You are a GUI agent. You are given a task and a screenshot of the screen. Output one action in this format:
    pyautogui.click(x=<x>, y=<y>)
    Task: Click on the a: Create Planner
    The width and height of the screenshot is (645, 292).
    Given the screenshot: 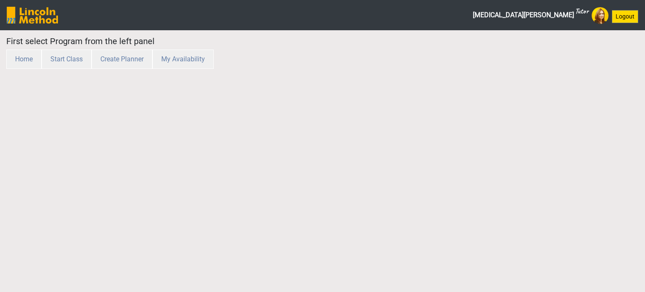 What is the action you would take?
    pyautogui.click(x=122, y=59)
    